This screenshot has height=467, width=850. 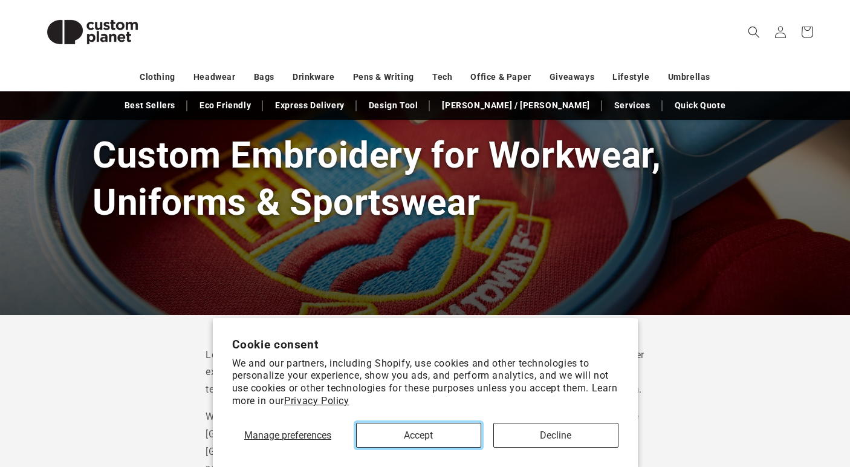 What do you see at coordinates (157, 77) in the screenshot?
I see `a: Clothing` at bounding box center [157, 77].